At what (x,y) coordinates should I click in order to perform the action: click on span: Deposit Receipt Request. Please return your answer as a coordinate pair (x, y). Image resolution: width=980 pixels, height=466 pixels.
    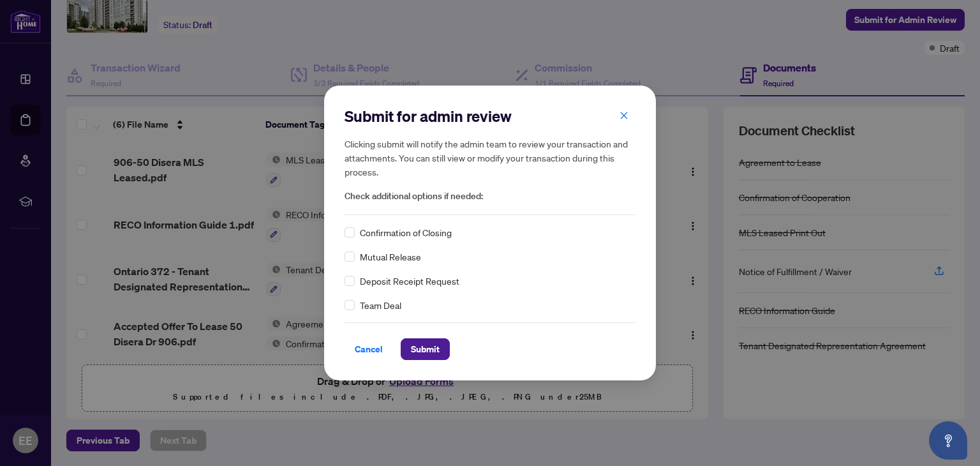
    Looking at the image, I should click on (410, 281).